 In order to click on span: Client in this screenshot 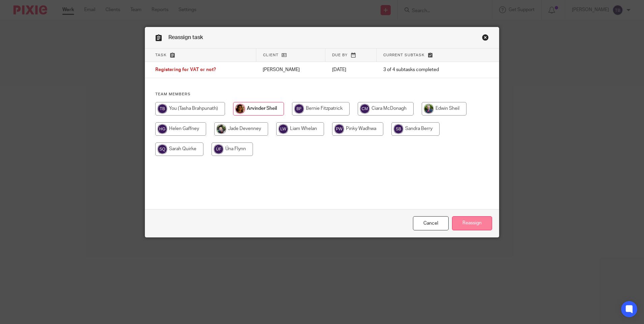, I will do `click(271, 55)`.